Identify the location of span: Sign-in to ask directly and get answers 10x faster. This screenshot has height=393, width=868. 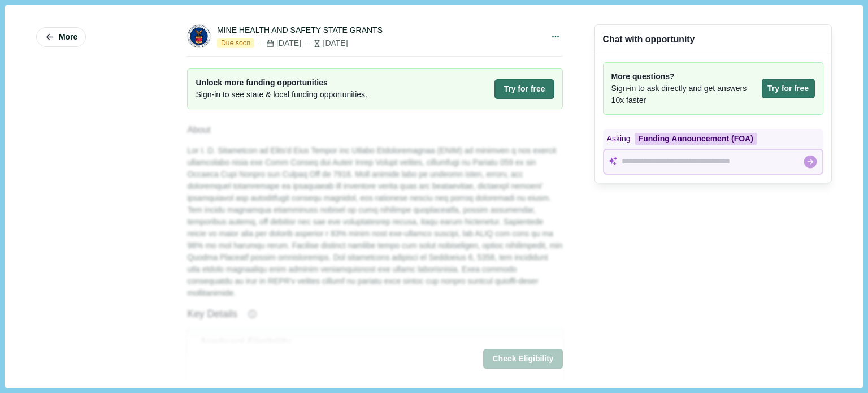
(684, 94).